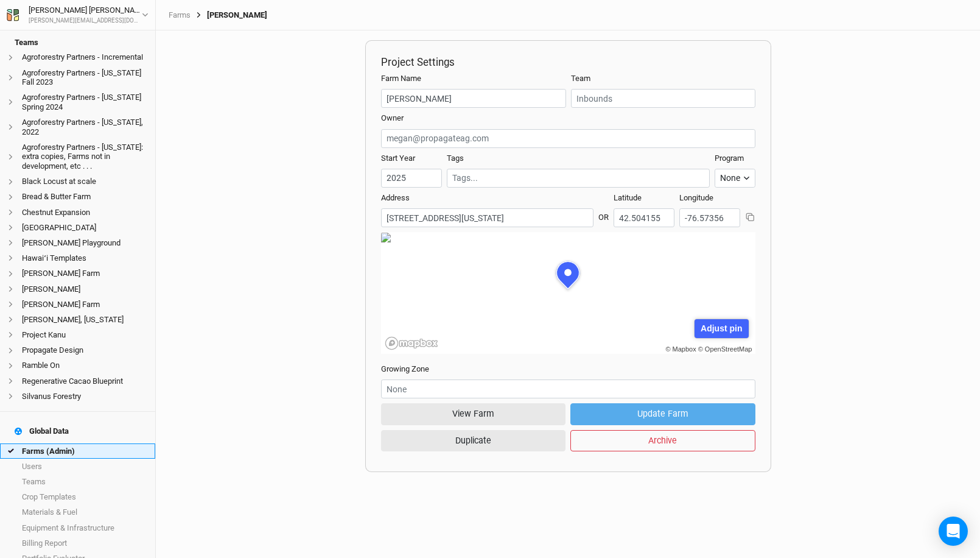 The image size is (980, 558). What do you see at coordinates (77, 43) in the screenshot?
I see `h4: Teams` at bounding box center [77, 43].